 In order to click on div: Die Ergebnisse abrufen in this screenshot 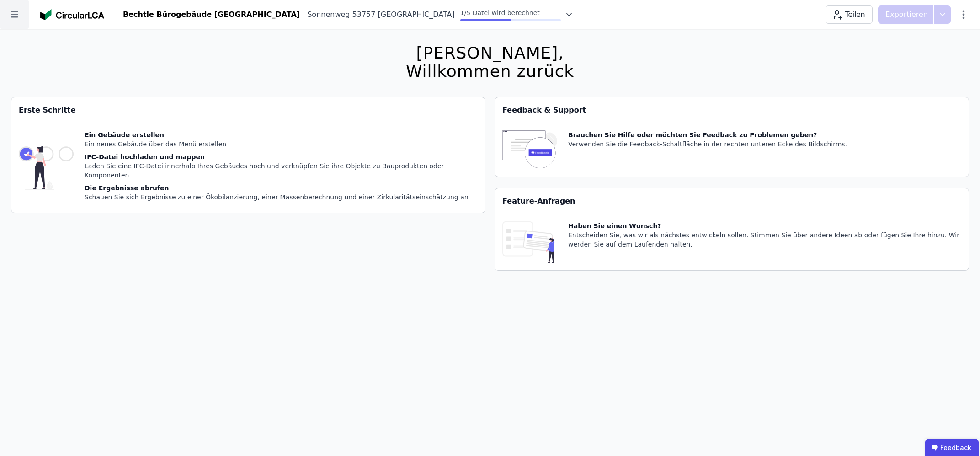, I will do `click(281, 188)`.